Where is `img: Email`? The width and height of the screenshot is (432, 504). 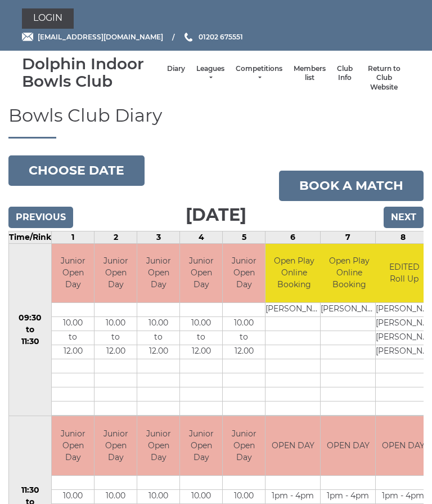 img: Email is located at coordinates (27, 37).